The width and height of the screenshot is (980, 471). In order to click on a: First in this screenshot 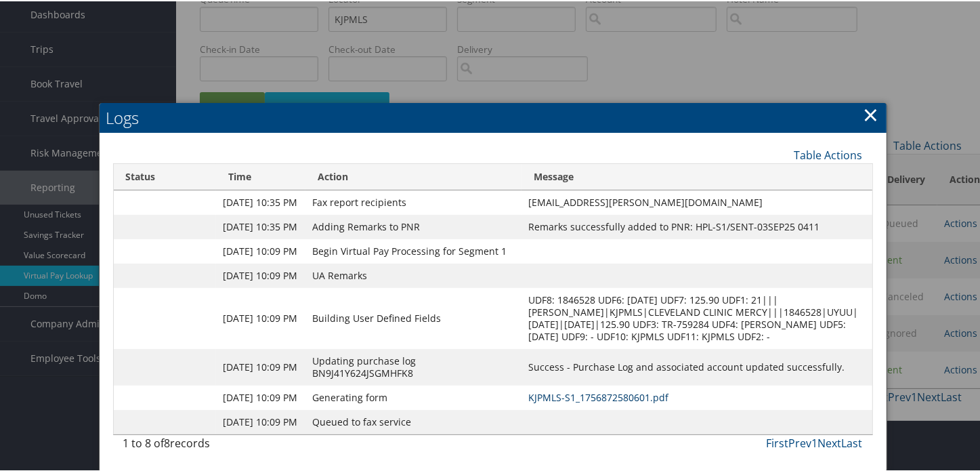, I will do `click(778, 442)`.